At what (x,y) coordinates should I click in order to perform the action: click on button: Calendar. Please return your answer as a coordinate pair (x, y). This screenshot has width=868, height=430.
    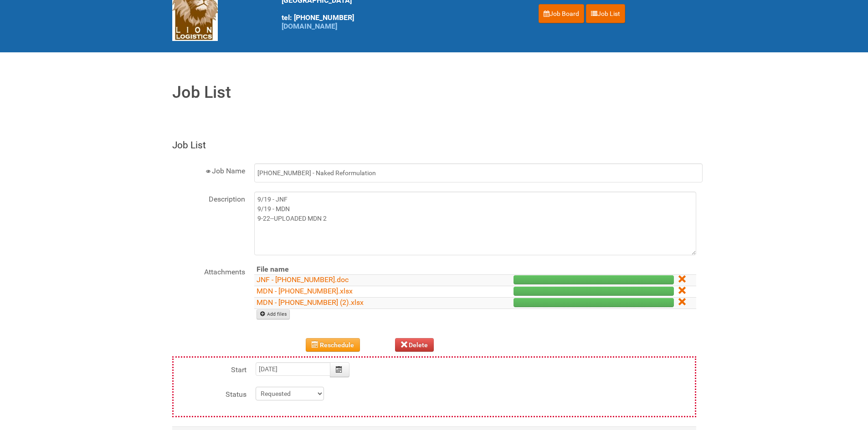
    Looking at the image, I should click on (340, 370).